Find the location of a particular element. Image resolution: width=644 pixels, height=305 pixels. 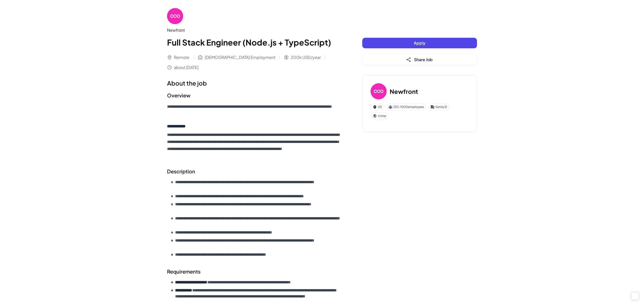

span: Apply is located at coordinates (420, 43).